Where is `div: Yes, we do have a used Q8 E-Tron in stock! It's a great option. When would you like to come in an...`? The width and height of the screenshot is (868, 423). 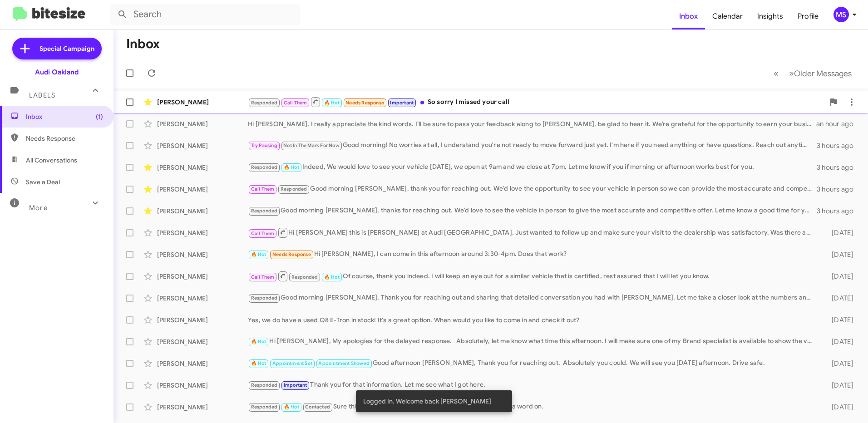 div: Yes, we do have a used Q8 E-Tron in stock! It's a great option. When would you like to come in an... is located at coordinates (533, 320).